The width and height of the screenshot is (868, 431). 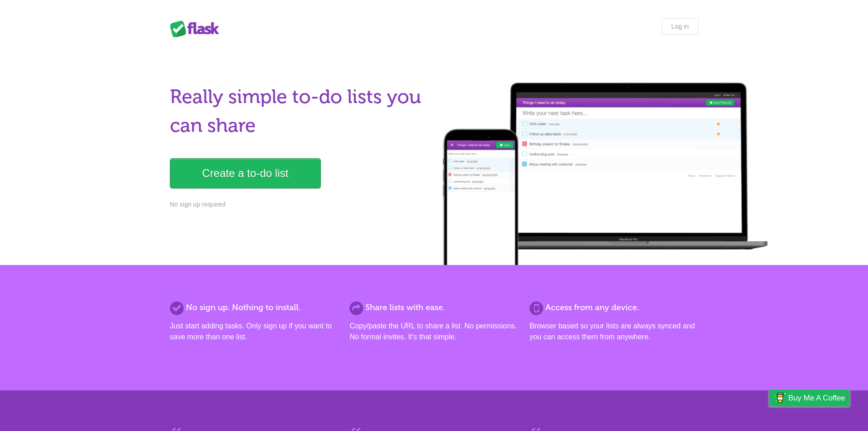 I want to click on h1: Really simple to-do lists you can share, so click(x=299, y=111).